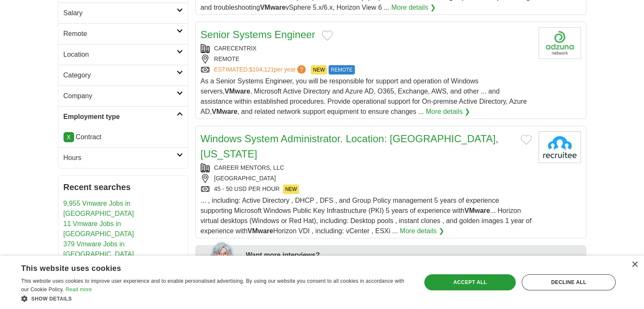 Image resolution: width=644 pixels, height=309 pixels. Describe the element at coordinates (120, 75) in the screenshot. I see `h2: Category` at that location.